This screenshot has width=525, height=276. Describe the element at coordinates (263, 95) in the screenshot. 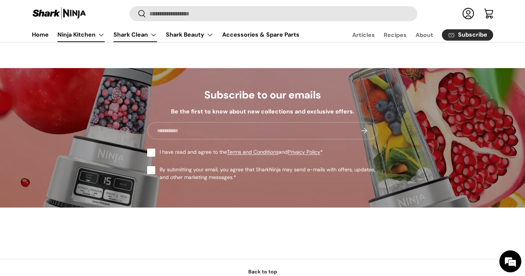

I see `h2: Subscribe to our emails` at that location.